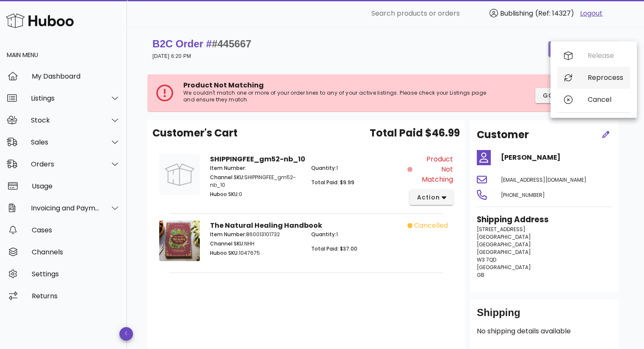 The image size is (644, 349). What do you see at coordinates (255, 195) in the screenshot?
I see `p: 0` at bounding box center [255, 195].